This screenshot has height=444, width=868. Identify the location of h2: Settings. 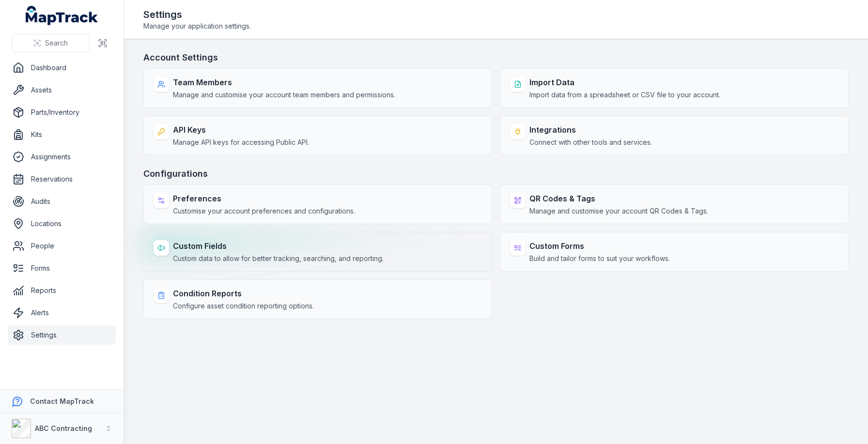
(197, 14).